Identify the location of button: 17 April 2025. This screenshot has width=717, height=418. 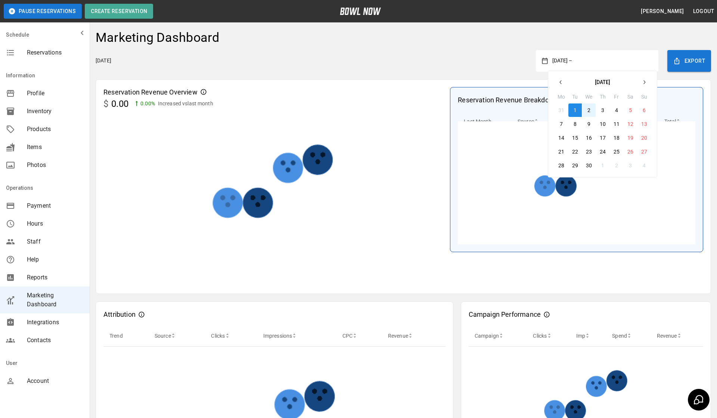
(603, 138).